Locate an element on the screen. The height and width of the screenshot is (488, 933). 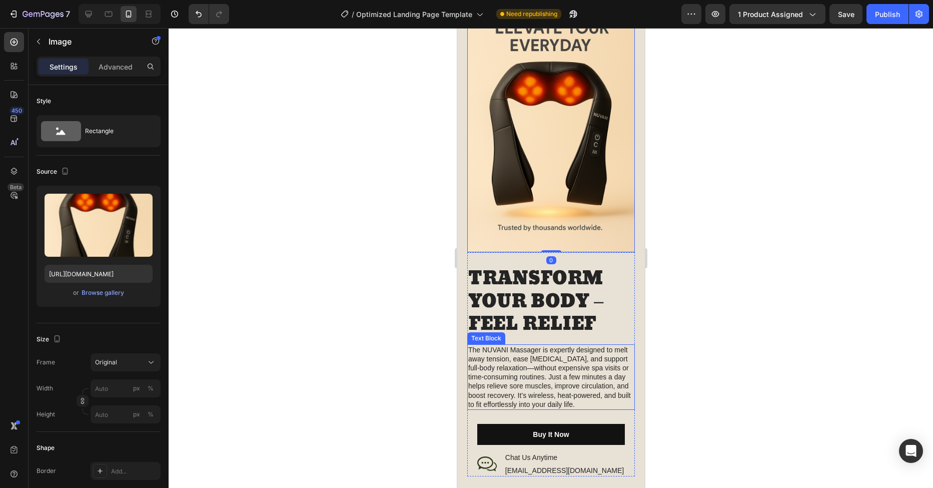
div: Style is located at coordinates (44, 101).